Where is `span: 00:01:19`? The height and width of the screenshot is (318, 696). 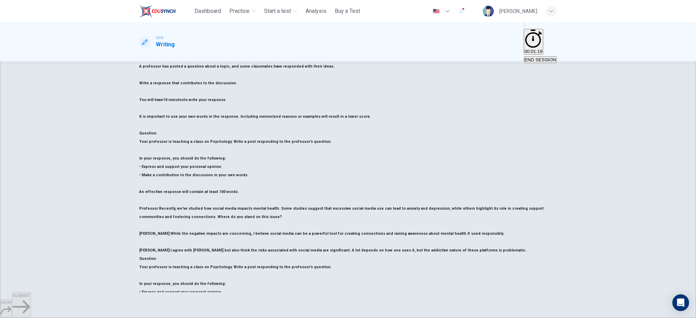 span: 00:01:19 is located at coordinates (533, 51).